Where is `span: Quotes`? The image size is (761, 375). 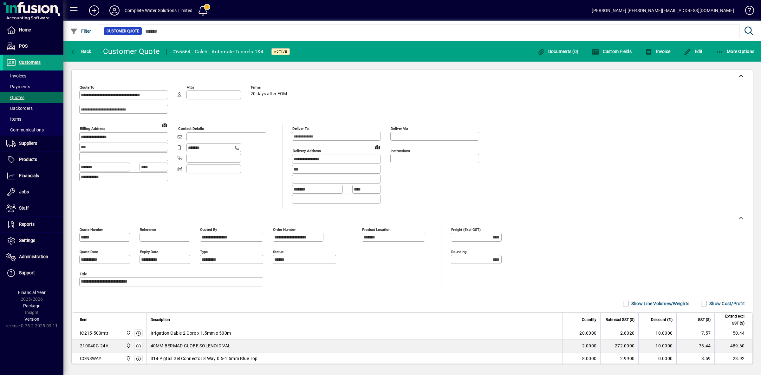
span: Quotes is located at coordinates (15, 97).